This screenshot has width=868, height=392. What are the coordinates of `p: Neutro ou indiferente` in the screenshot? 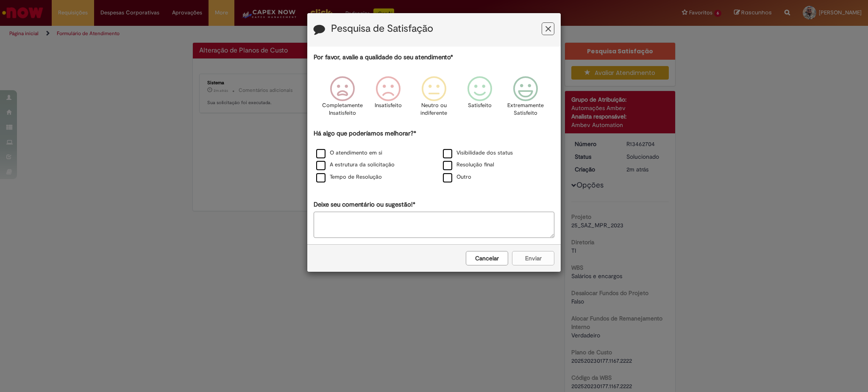 It's located at (434, 109).